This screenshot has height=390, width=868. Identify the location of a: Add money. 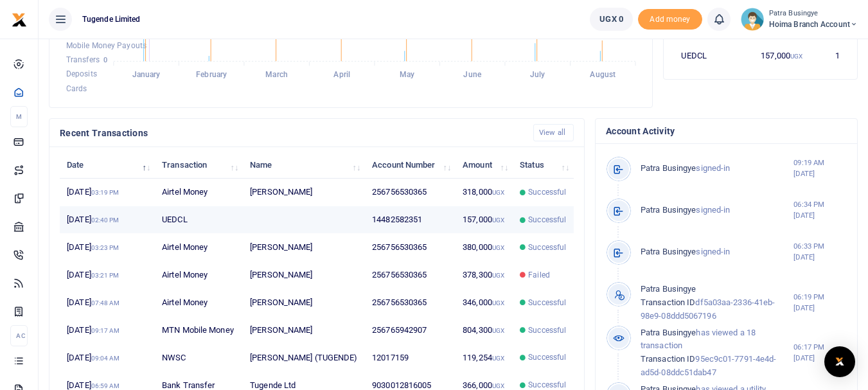
(670, 18).